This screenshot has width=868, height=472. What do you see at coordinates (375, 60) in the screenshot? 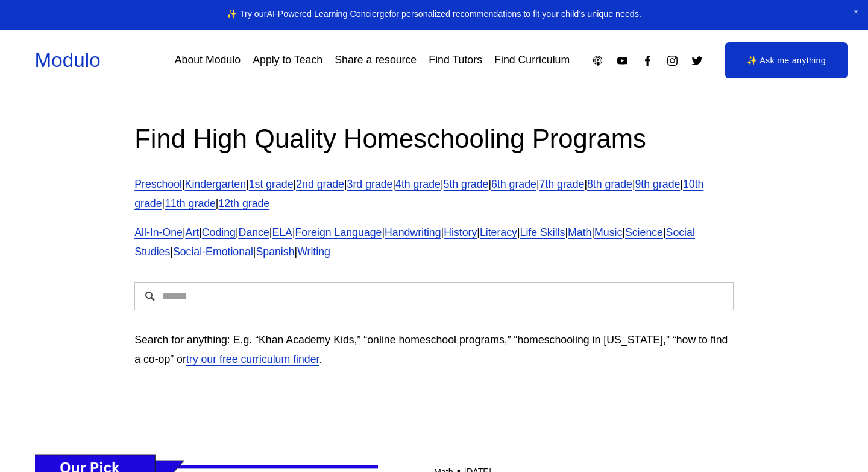
I see `a: Share a resource` at bounding box center [375, 60].